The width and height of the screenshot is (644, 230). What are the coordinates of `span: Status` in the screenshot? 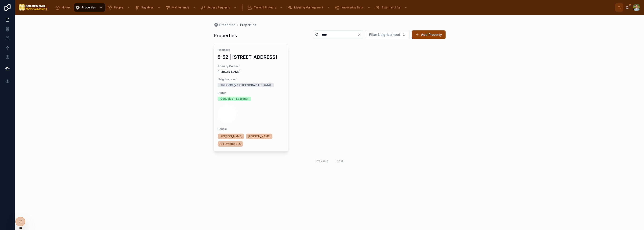 It's located at (251, 93).